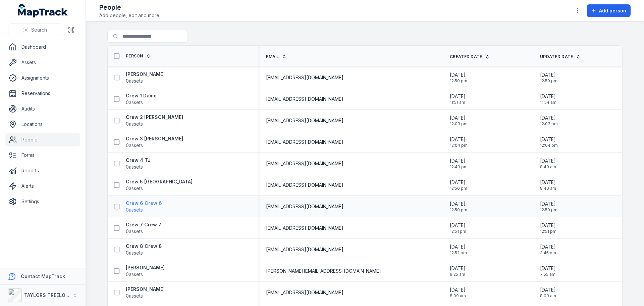 This screenshot has height=306, width=644. I want to click on span: 12:04 pm, so click(548, 146).